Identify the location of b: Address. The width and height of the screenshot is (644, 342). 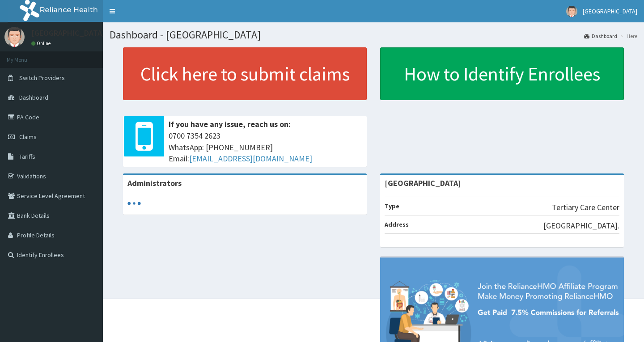
(396, 224).